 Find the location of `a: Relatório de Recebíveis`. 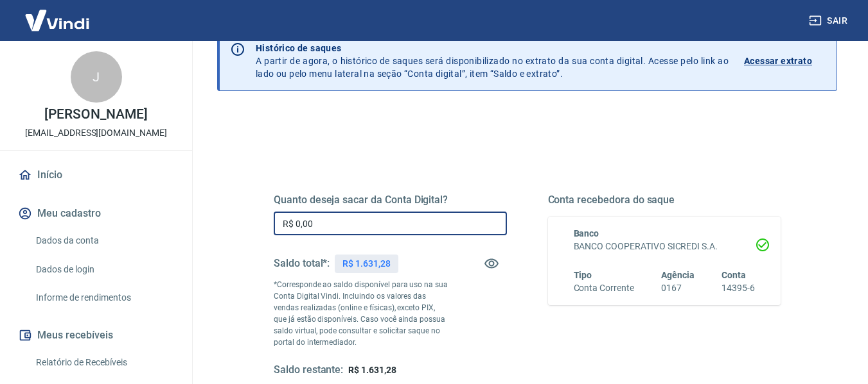

a: Relatório de Recebíveis is located at coordinates (103, 363).